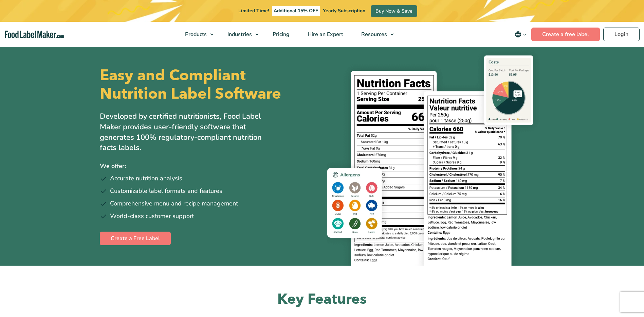 The width and height of the screenshot is (644, 317). What do you see at coordinates (152, 216) in the screenshot?
I see `span: World-class customer support` at bounding box center [152, 216].